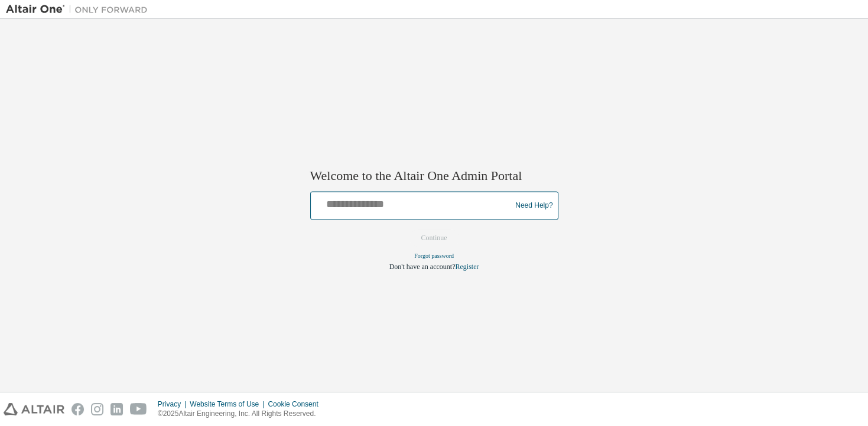  I want to click on div: Website Terms of Use, so click(229, 405).